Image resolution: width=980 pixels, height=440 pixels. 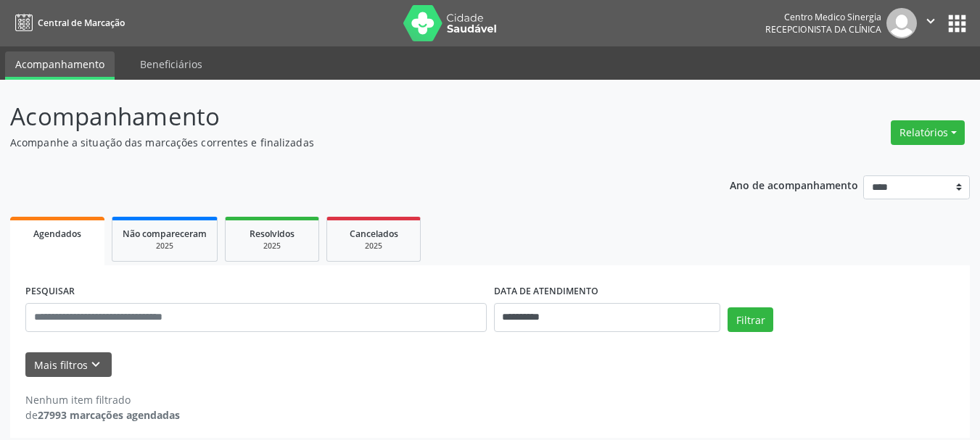 What do you see at coordinates (95, 364) in the screenshot?
I see `i: keyboard_arrow_down` at bounding box center [95, 364].